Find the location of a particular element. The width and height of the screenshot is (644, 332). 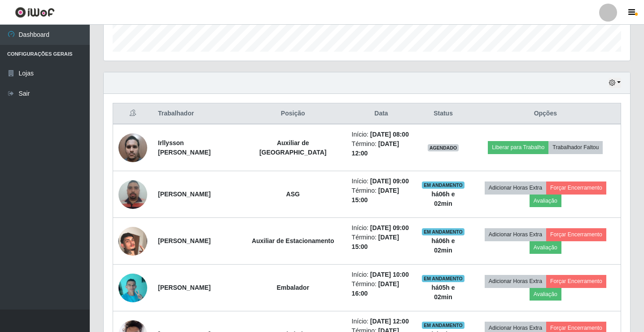

strong: Auxiliar de Estacionamento is located at coordinates (293, 241).